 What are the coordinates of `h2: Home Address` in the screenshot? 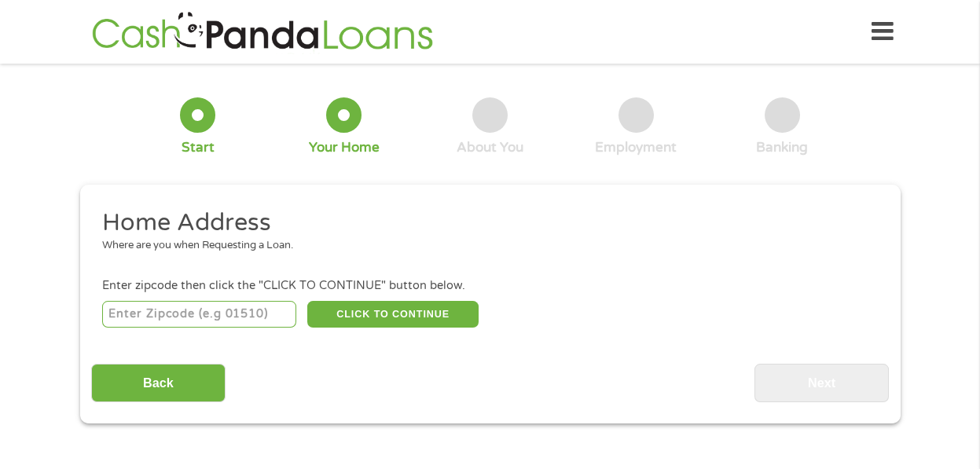 It's located at (485, 223).